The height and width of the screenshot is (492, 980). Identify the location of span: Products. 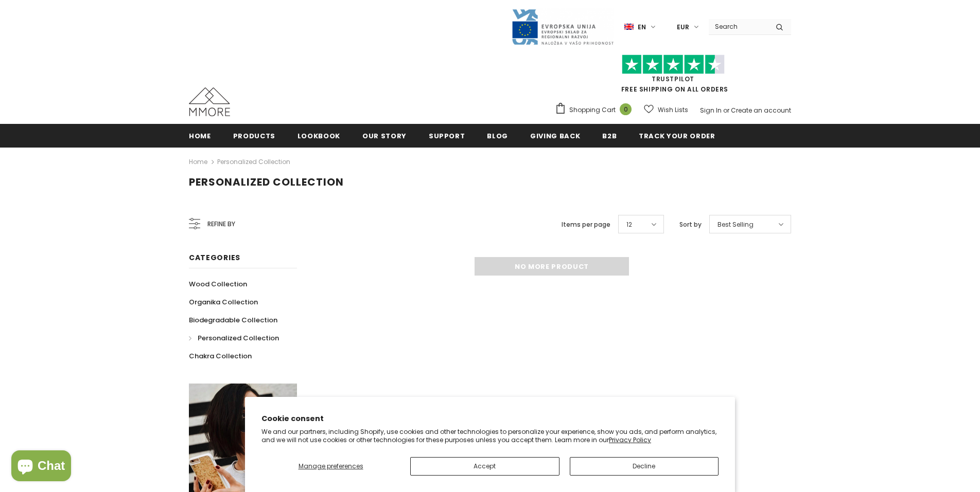
(254, 136).